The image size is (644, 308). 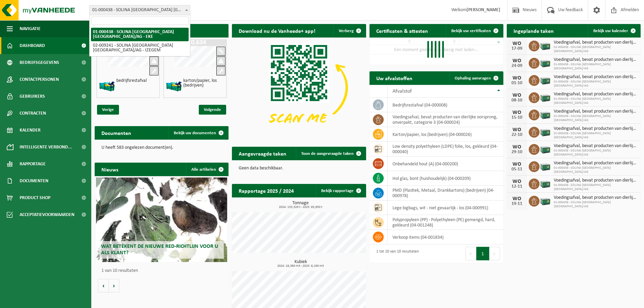 What do you see at coordinates (39, 62) in the screenshot?
I see `span: Bedrijfsgegevens` at bounding box center [39, 62].